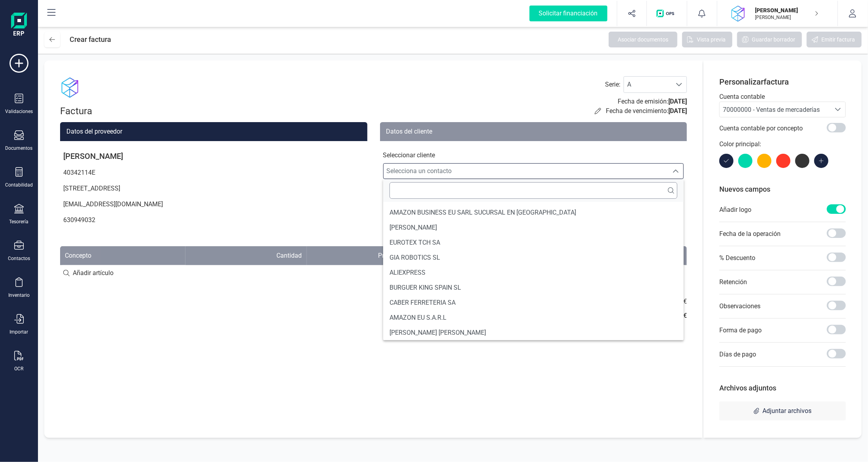 Image resolution: width=868 pixels, height=462 pixels. I want to click on img: Logo de OPS, so click(667, 14).